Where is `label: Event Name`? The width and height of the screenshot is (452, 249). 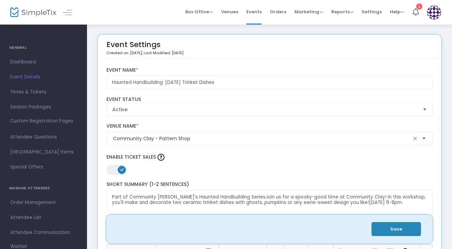 label: Event Name is located at coordinates (270, 70).